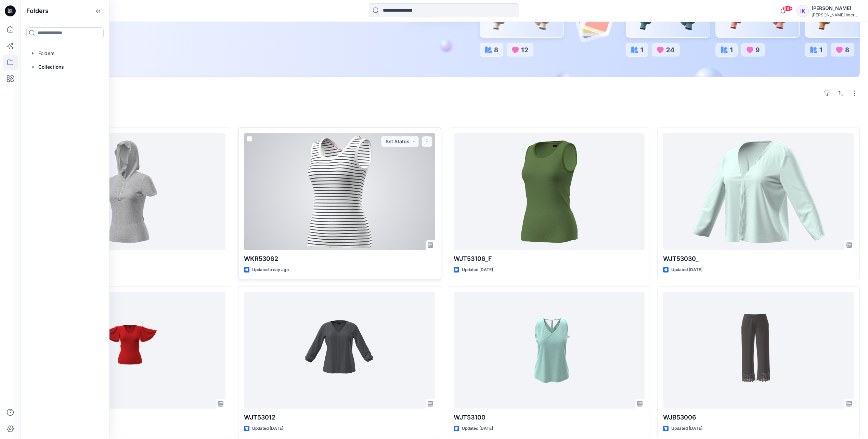 This screenshot has width=868, height=439. Describe the element at coordinates (549, 259) in the screenshot. I see `p: WJT53106_F` at that location.